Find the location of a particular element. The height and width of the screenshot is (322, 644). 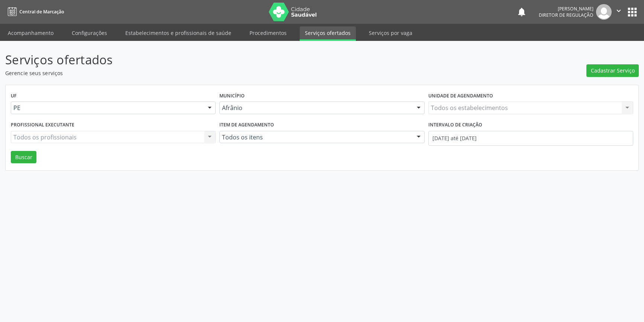

a: Estabelecimentos e profissionais de saúde is located at coordinates (178, 33).